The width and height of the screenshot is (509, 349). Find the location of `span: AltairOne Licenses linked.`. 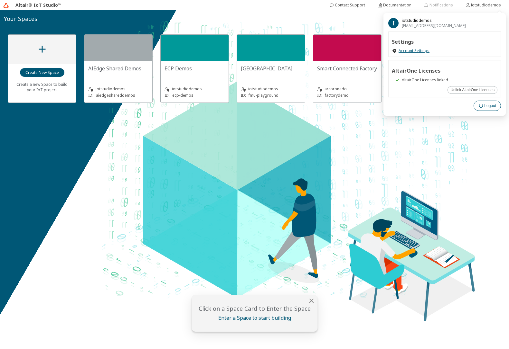

span: AltairOne Licenses linked. is located at coordinates (425, 80).